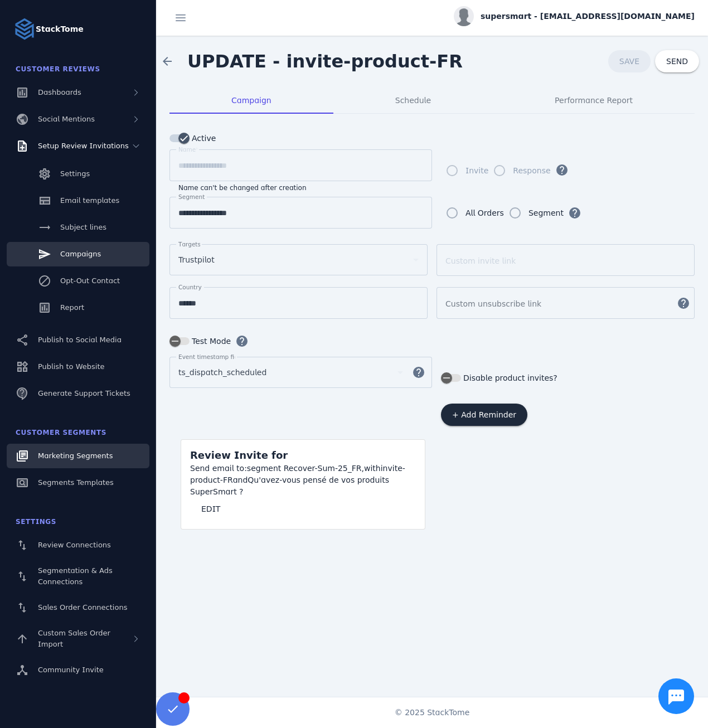 The image size is (708, 728). What do you see at coordinates (484, 415) in the screenshot?
I see `button: + Add Reminder` at bounding box center [484, 415].